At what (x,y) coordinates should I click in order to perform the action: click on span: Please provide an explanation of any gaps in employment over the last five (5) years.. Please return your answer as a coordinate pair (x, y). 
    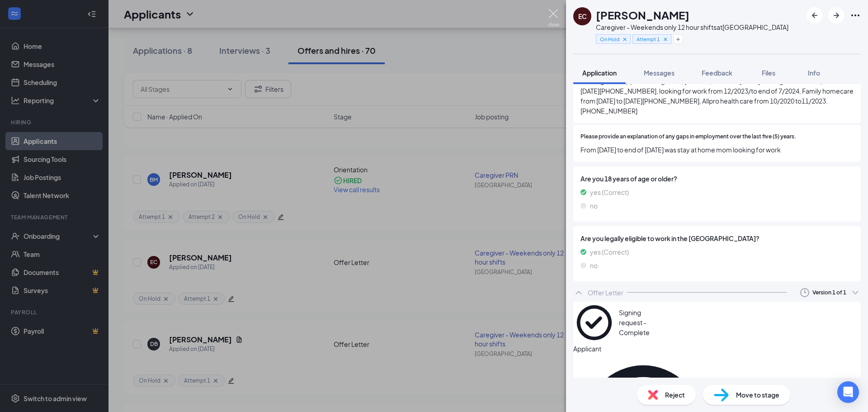
    Looking at the image, I should click on (689, 136).